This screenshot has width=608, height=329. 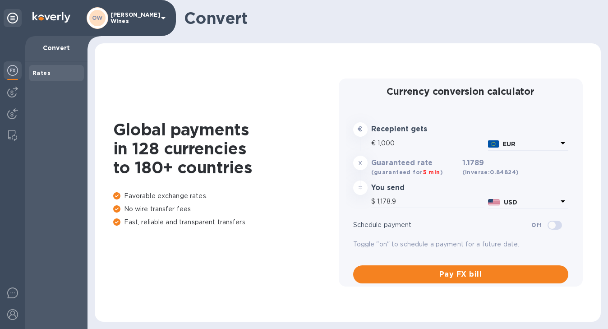 What do you see at coordinates (490, 172) in the screenshot?
I see `b: (inverse: 0.84824 )` at bounding box center [490, 172].